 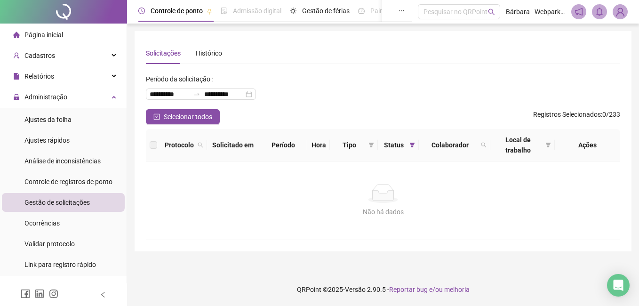 I want to click on span: instagram, so click(x=54, y=293).